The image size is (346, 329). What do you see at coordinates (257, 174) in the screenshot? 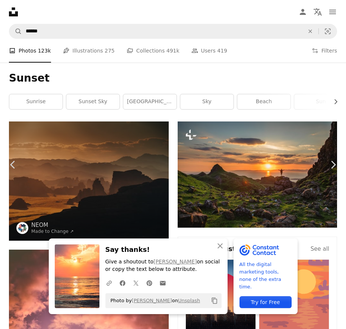
I see `a: a man standing on top of a lush green hillside` at bounding box center [257, 174].